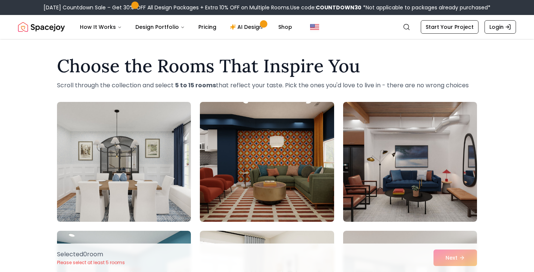 The image size is (534, 272). Describe the element at coordinates (124, 162) in the screenshot. I see `img: Room room-1` at that location.